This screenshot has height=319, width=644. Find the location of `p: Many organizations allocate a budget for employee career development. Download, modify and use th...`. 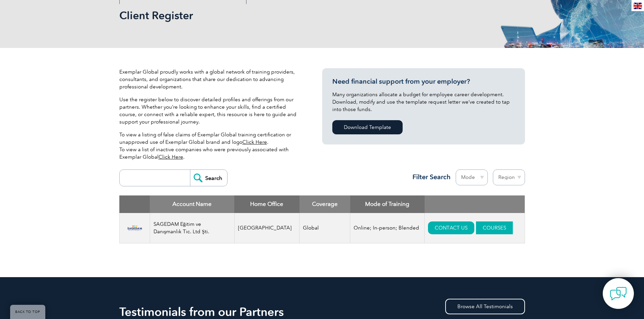

p: Many organizations allocate a budget for employee career development. Download, modify and use th... is located at coordinates (423, 102).